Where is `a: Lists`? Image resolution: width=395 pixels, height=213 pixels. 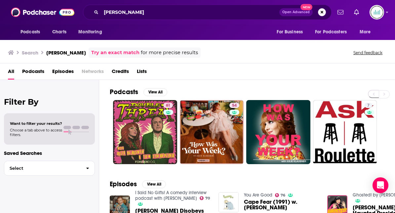
a: Lists is located at coordinates (142, 73).